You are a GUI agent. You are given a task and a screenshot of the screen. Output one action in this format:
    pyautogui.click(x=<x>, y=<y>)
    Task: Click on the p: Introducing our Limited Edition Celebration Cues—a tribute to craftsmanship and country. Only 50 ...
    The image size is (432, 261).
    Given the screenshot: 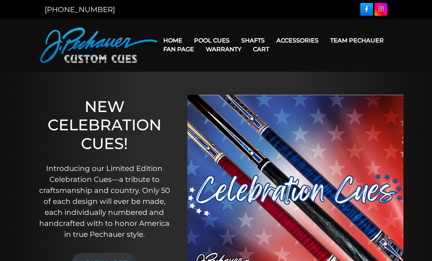 What is the action you would take?
    pyautogui.click(x=104, y=201)
    